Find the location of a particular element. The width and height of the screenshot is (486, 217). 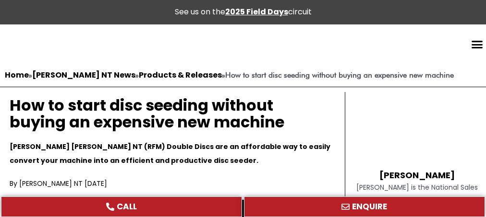

a: ENQUIRE is located at coordinates (364, 207).